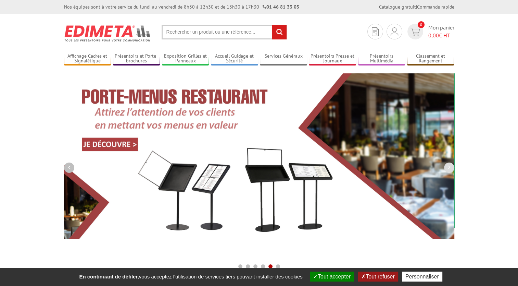 Image resolution: width=518 pixels, height=286 pixels. Describe the element at coordinates (422, 276) in the screenshot. I see `button: Personnaliser (fenêtre modale)` at that location.